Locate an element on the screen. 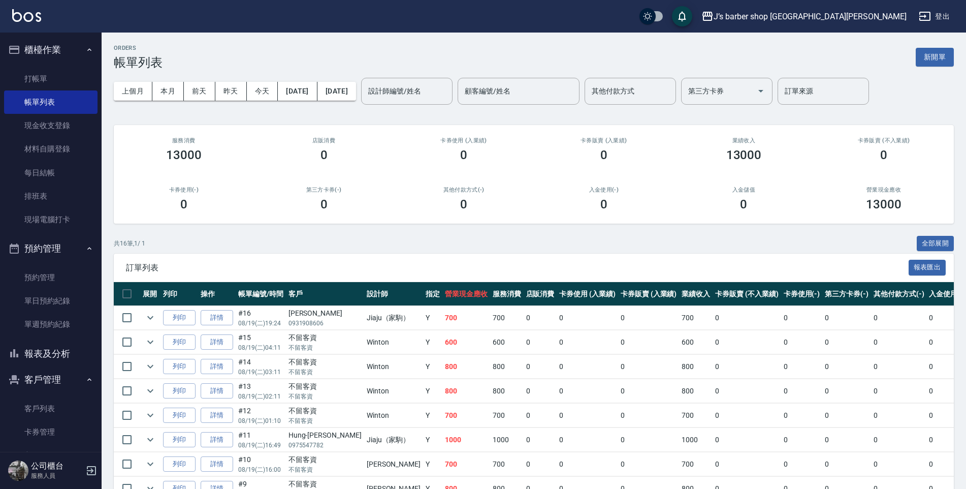  td: #10 is located at coordinates (261, 464).